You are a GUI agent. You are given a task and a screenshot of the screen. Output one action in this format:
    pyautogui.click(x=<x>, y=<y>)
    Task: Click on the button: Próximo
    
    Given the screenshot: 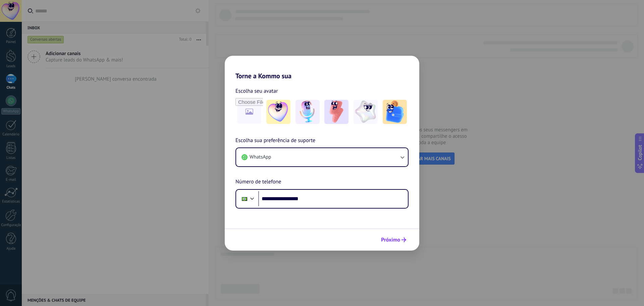 What is the action you would take?
    pyautogui.click(x=394, y=240)
    